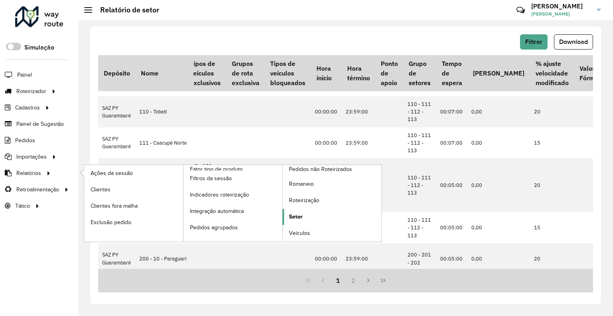  I want to click on span: Relatórios, so click(29, 173).